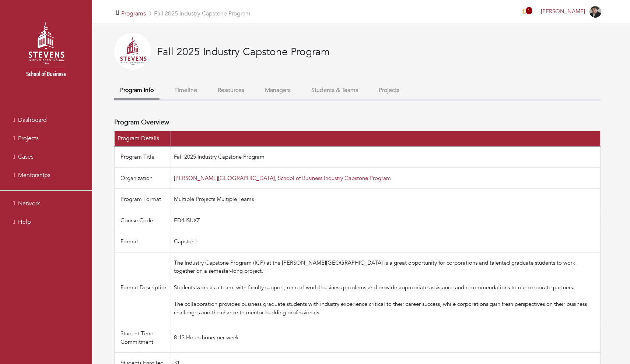  What do you see at coordinates (34, 176) in the screenshot?
I see `span: Mentorships` at bounding box center [34, 176].